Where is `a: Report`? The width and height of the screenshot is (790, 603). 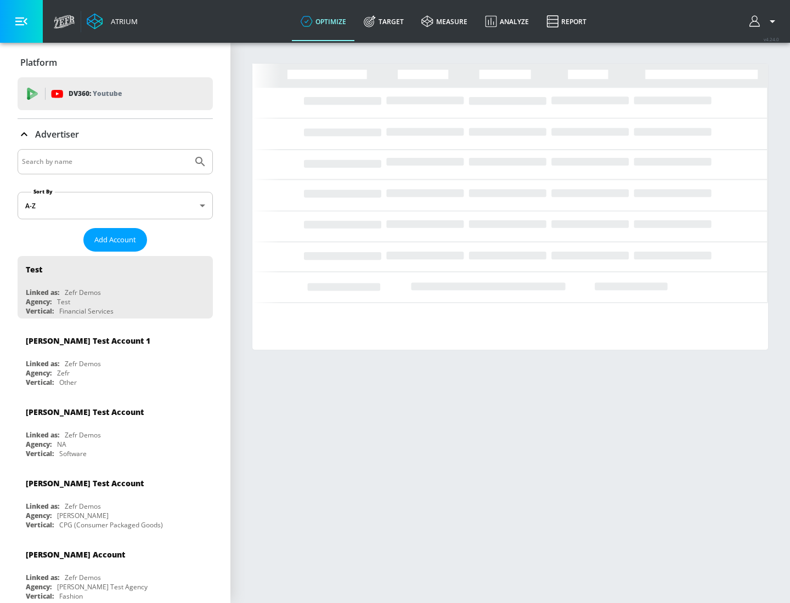
a: Report is located at coordinates (566, 21).